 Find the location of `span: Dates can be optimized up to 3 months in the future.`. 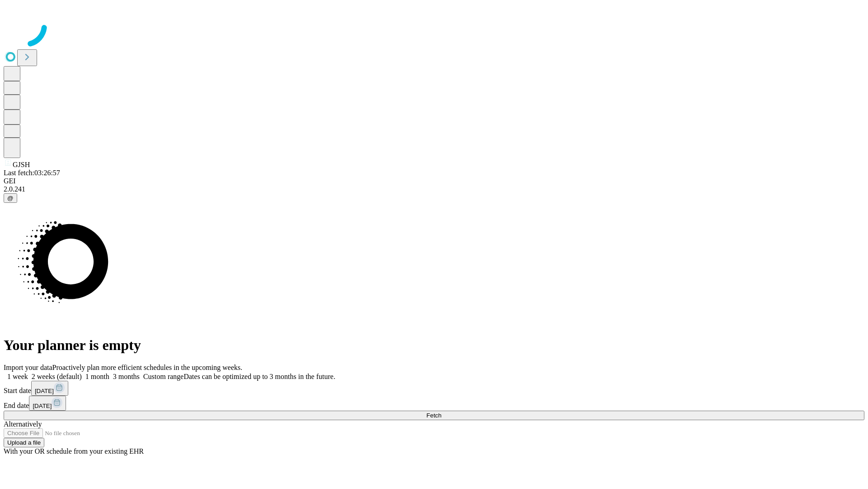

span: Dates can be optimized up to 3 months in the future. is located at coordinates (259, 376).